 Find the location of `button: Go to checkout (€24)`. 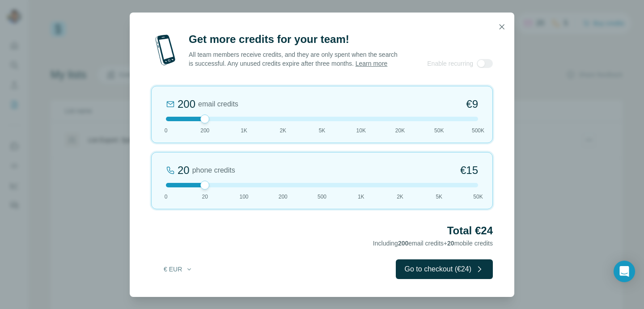

button: Go to checkout (€24) is located at coordinates (444, 269).